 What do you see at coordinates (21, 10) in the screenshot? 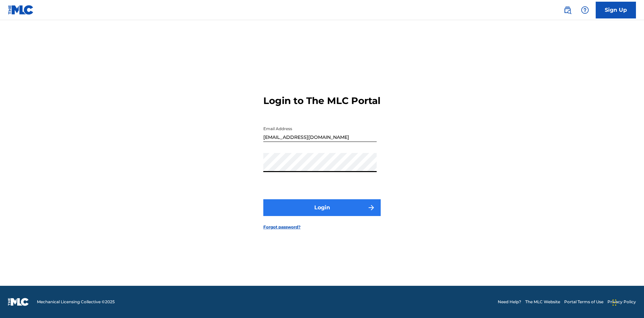
I see `img: MLC Logo` at bounding box center [21, 10].